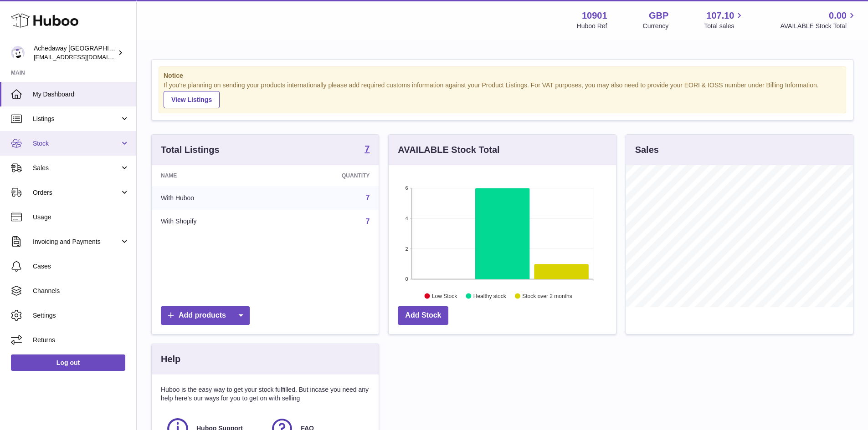  I want to click on text: Healthy stock, so click(490, 296).